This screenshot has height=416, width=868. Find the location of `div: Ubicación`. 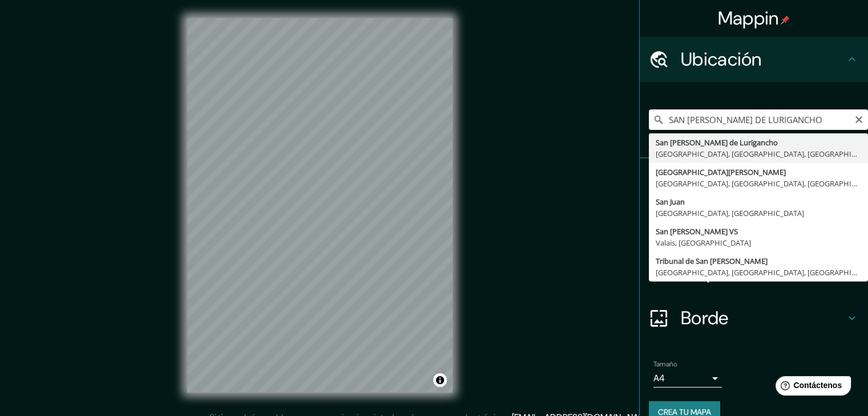

div: Ubicación is located at coordinates (754, 59).